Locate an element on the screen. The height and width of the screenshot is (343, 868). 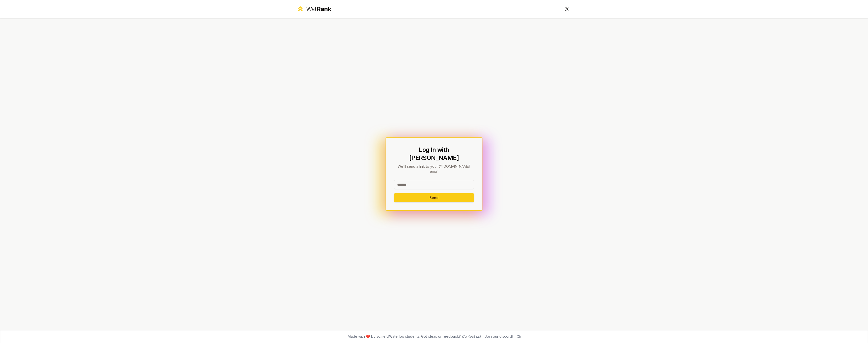
span: Made with ❤️ by some UWaterloo students. Got ideas or feedback? is located at coordinates (414, 336).